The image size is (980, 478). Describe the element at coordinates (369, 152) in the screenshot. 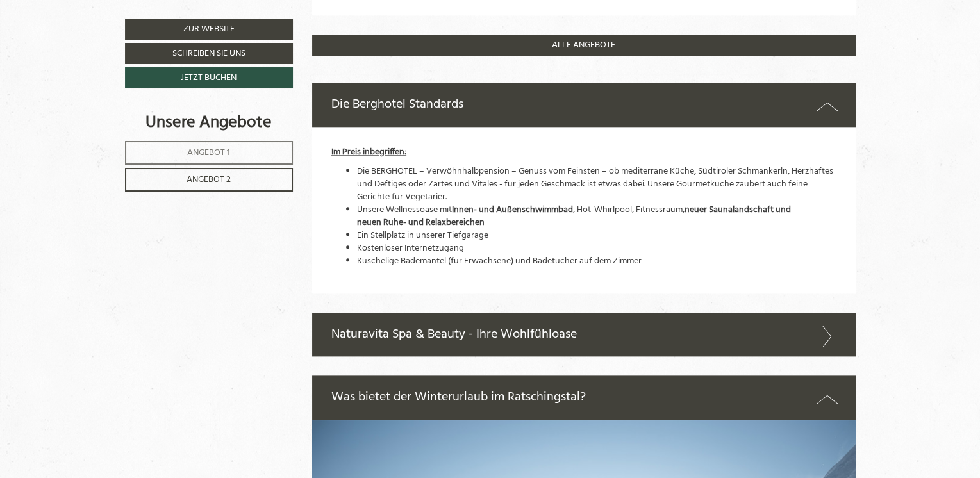

I see `u: Im Preis inbegriffen:` at that location.